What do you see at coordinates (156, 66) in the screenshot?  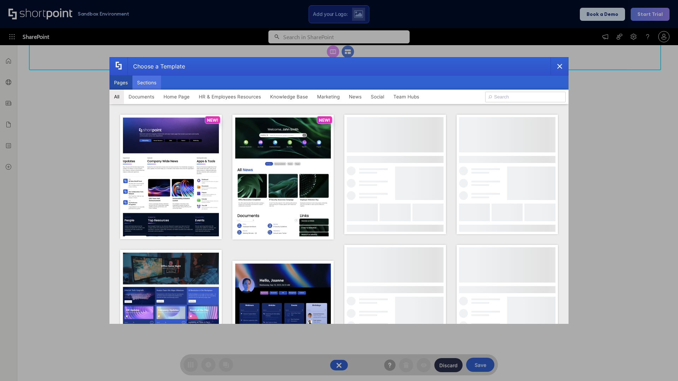 I see `div: Choose a Template` at bounding box center [156, 66].